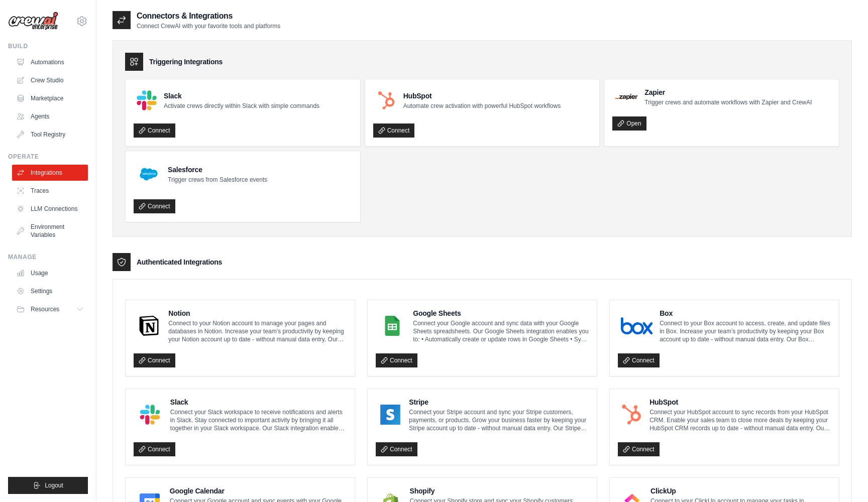 The image size is (868, 502). What do you see at coordinates (626, 97) in the screenshot?
I see `img: Zapier Logo` at bounding box center [626, 97].